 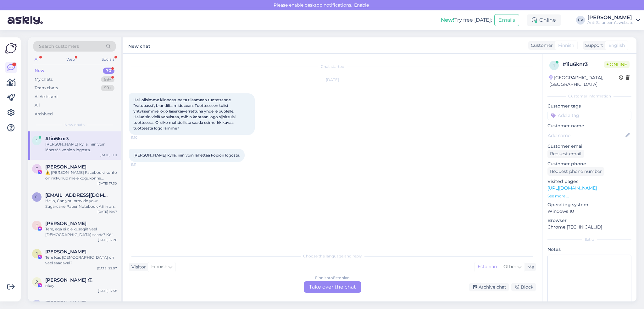 What do you see at coordinates (540, 45) in the screenshot?
I see `div: Customer` at bounding box center [540, 45].